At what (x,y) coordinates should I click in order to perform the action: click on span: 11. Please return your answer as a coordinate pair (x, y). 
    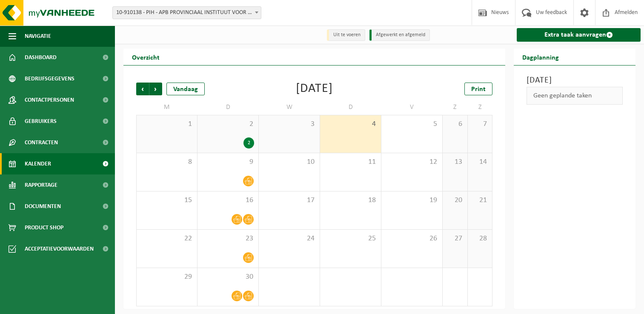
    Looking at the image, I should click on (350, 162).